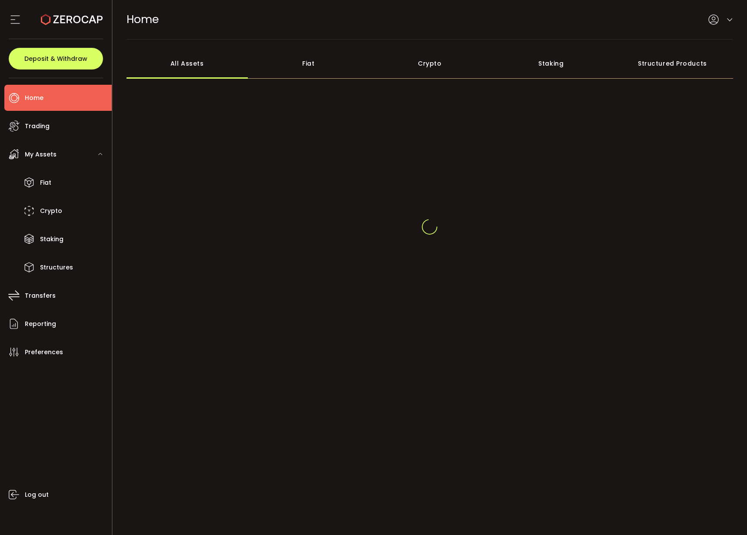 Image resolution: width=747 pixels, height=535 pixels. Describe the element at coordinates (51, 211) in the screenshot. I see `span: Crypto` at that location.